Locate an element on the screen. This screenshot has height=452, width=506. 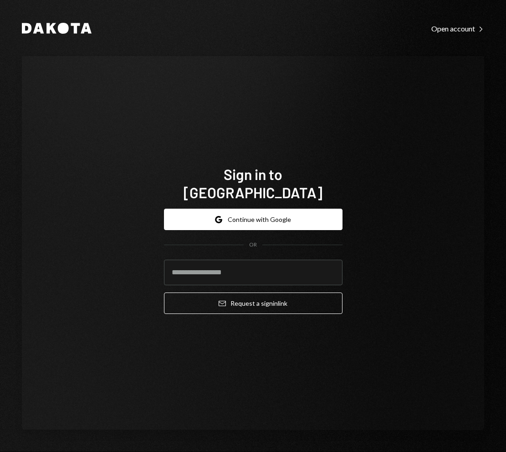
button: Request a signinlink is located at coordinates (253, 303).